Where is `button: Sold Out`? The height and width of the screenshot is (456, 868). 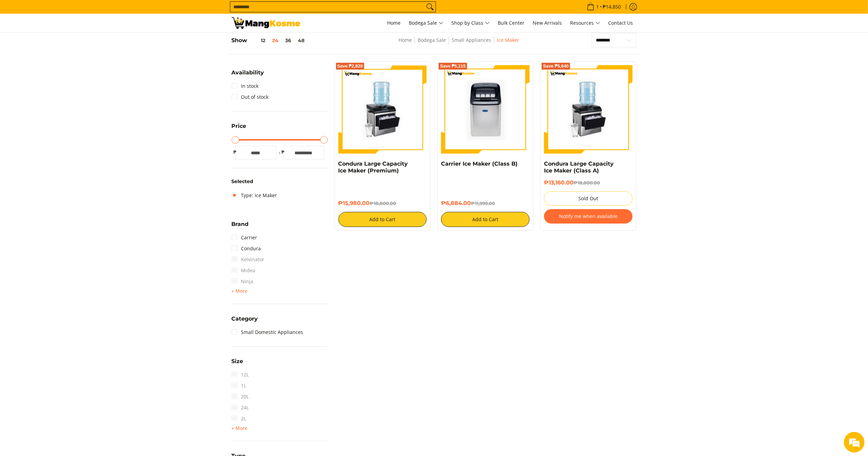 button: Sold Out is located at coordinates (588, 199).